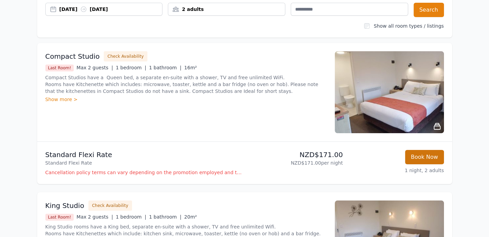  I want to click on p: NZD$171.00, so click(295, 155).